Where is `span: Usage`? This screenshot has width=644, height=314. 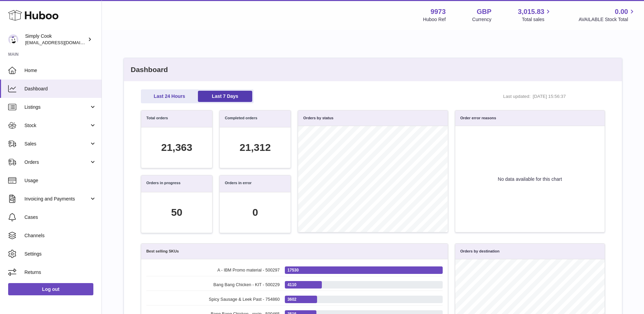 span: Usage is located at coordinates (60, 180).